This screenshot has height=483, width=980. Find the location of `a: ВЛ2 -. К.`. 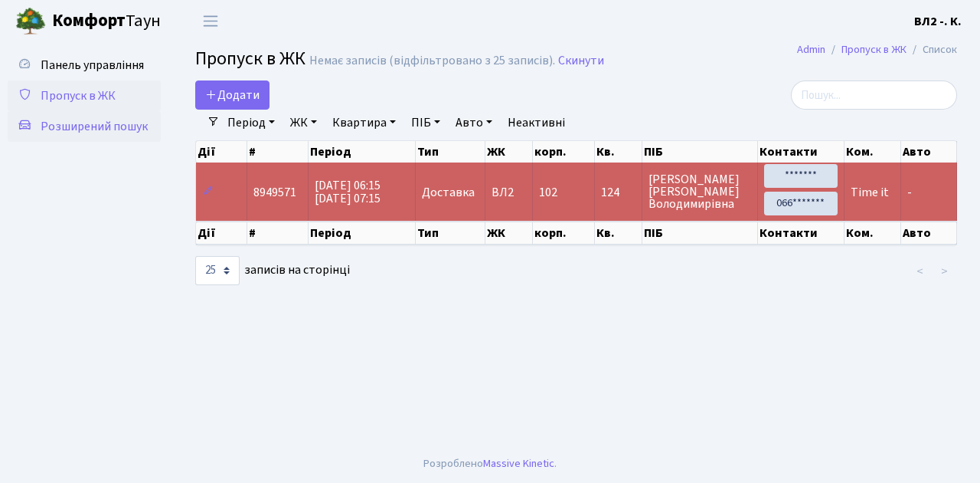

a: ВЛ2 -. К. is located at coordinates (938, 21).